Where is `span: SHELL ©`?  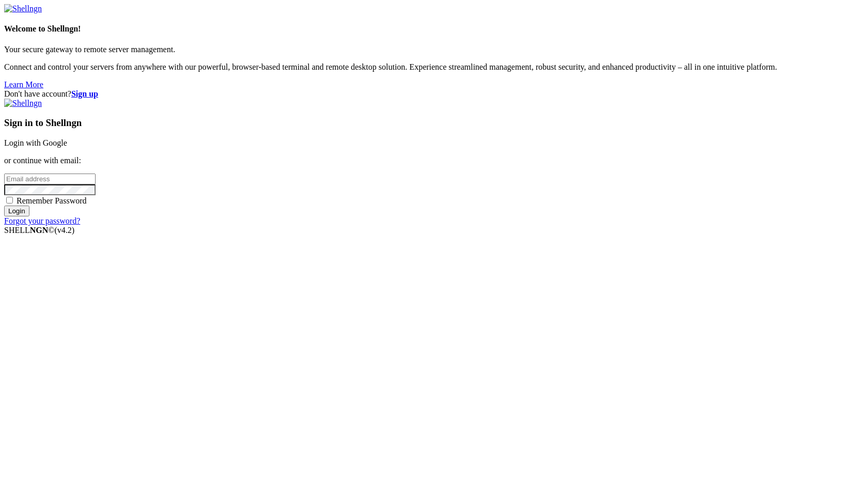 span: SHELL © is located at coordinates (40, 230).